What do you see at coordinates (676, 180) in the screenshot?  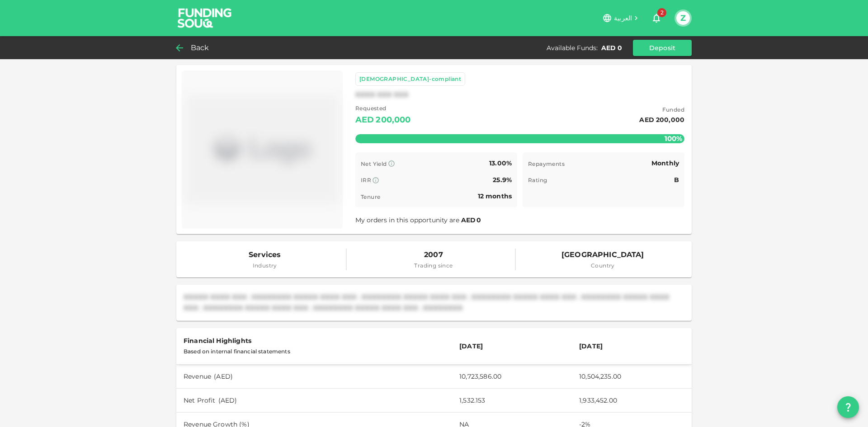 I see `span: B` at bounding box center [676, 180].